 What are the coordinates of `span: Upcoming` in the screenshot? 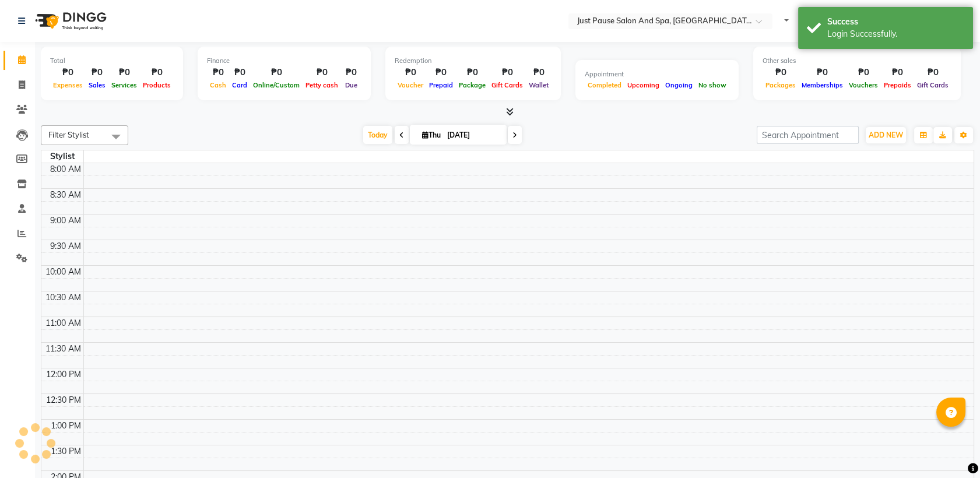 It's located at (643, 85).